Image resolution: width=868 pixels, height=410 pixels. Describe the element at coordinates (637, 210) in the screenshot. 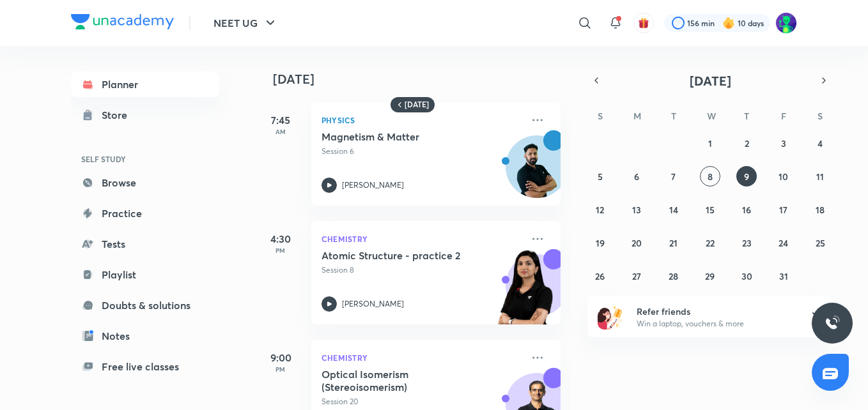

I see `abbr: October 13, 2025` at that location.